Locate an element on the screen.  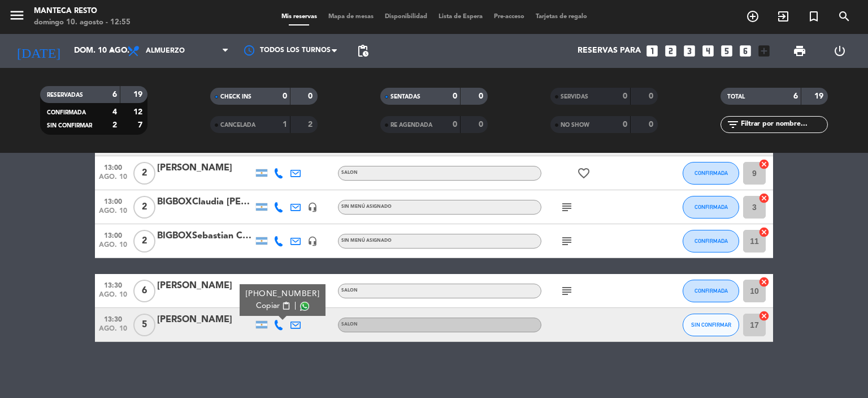
strong: 4 is located at coordinates (115, 112).